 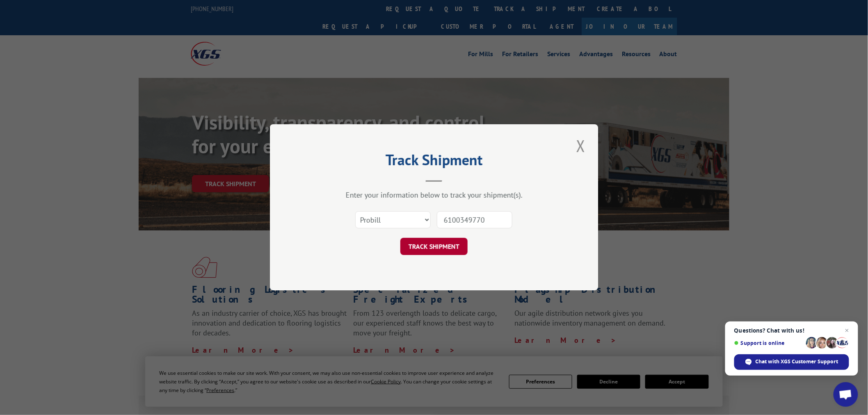 I want to click on input: Number(s), so click(x=475, y=220).